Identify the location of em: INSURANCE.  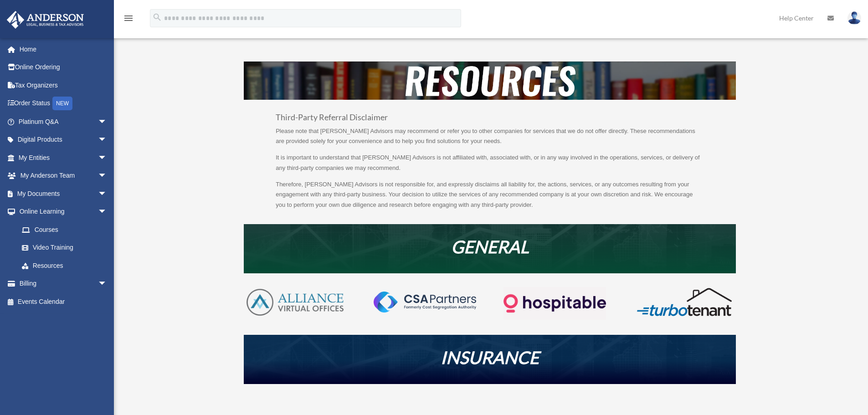
(490, 357).